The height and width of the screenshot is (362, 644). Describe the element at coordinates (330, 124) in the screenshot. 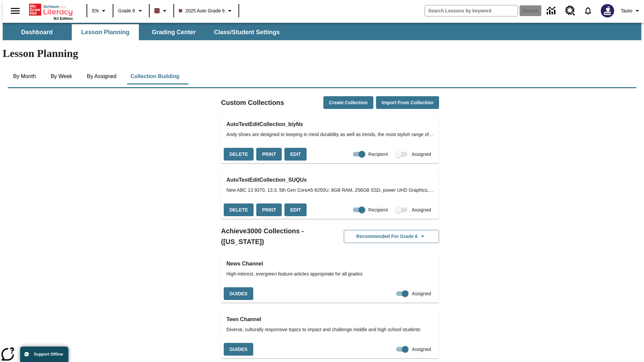

I see `h3: AutoTestEditCollection_biyNs` at that location.